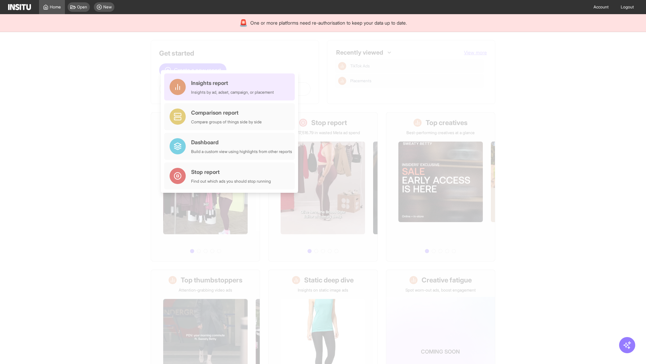  I want to click on span: One or more platforms need re-authorisation to keep your data up to date., so click(329, 23).